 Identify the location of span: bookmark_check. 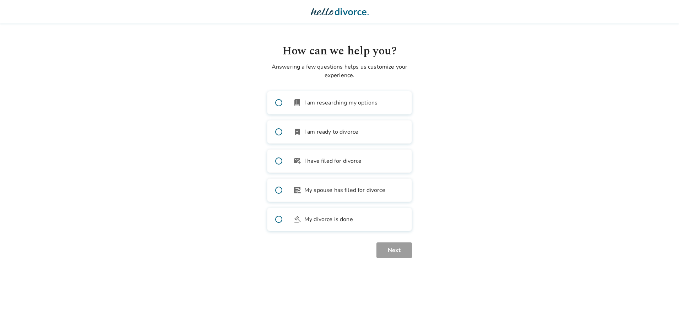
(297, 132).